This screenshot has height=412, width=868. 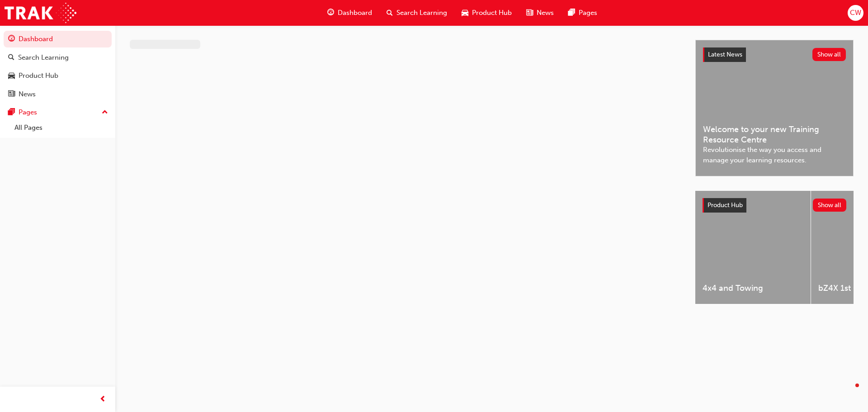 I want to click on span: prev-icon, so click(x=102, y=399).